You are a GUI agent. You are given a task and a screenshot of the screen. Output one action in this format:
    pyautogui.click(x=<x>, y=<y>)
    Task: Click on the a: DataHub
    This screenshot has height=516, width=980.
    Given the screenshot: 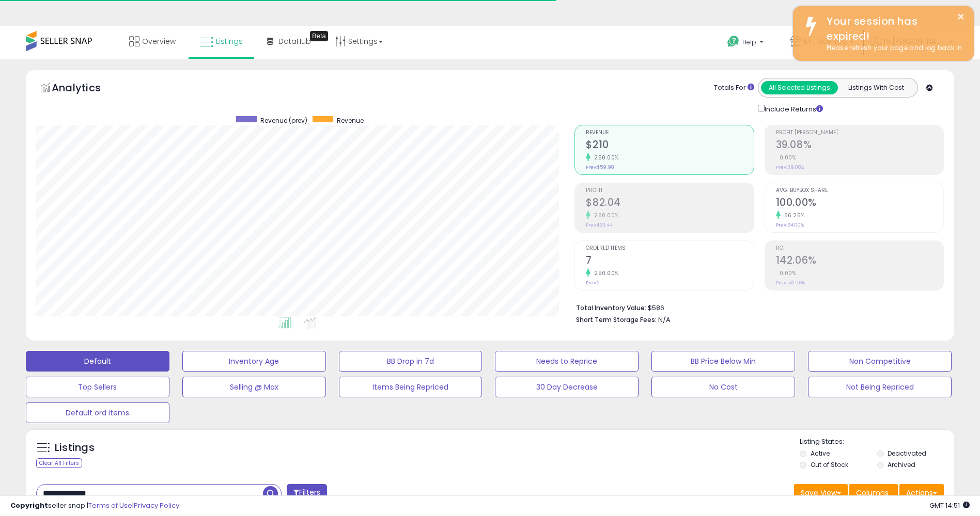 What is the action you would take?
    pyautogui.click(x=289, y=42)
    